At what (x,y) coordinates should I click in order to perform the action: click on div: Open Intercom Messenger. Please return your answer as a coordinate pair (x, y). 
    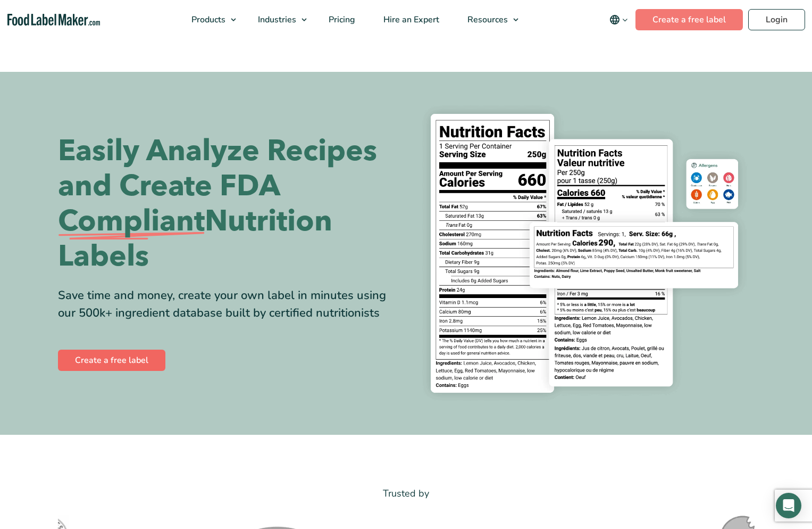
    Looking at the image, I should click on (789, 506).